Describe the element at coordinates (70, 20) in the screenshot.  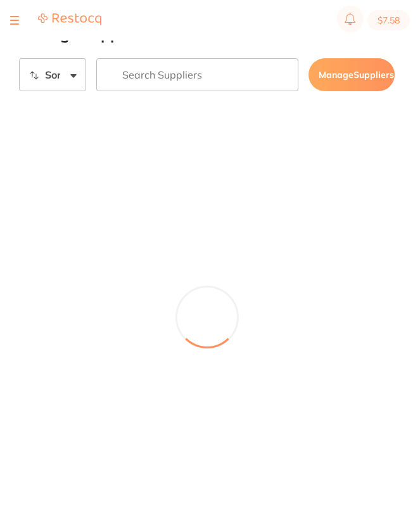
I see `a: Restocq Logo` at that location.